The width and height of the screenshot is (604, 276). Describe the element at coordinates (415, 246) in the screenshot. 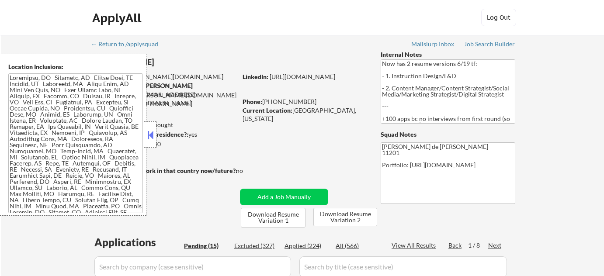

I see `div: View All Results` at that location.